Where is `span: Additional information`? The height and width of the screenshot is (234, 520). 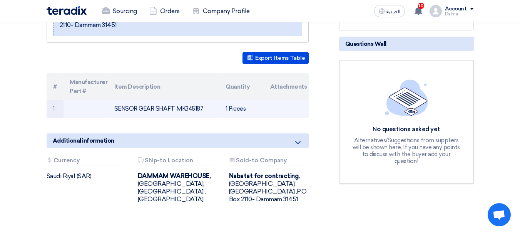
span: Additional information is located at coordinates (84, 141).